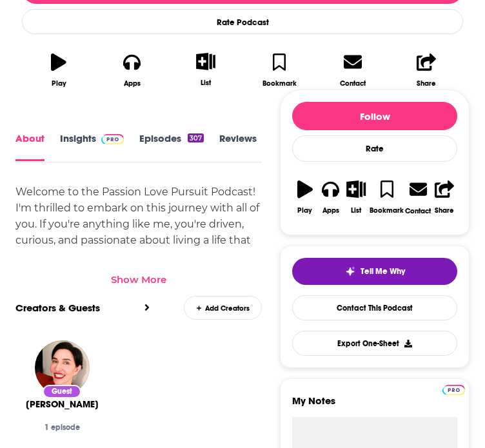  What do you see at coordinates (147, 308) in the screenshot?
I see `a: View All` at bounding box center [147, 308].